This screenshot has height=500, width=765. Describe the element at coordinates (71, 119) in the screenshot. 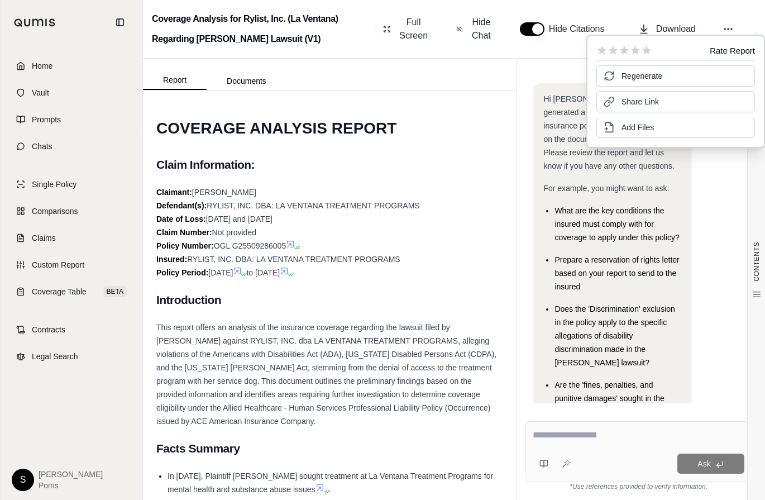

I see `a: Prompts` at that location.